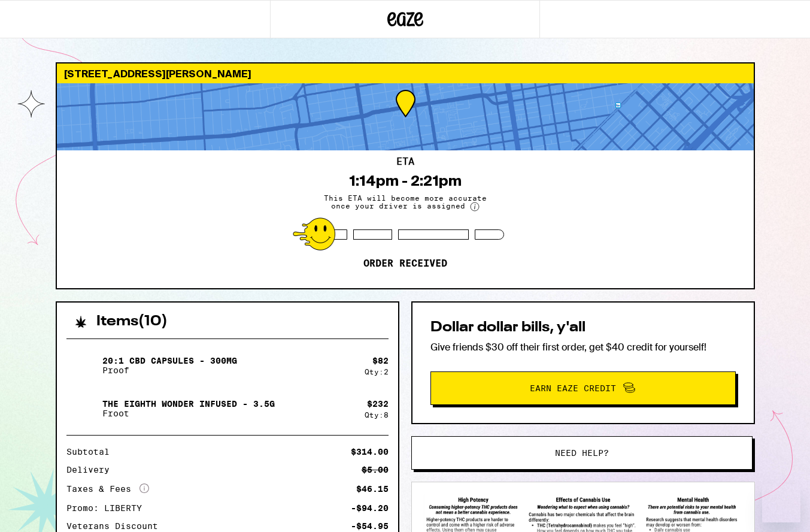  I want to click on div: Veterans Discount, so click(116, 526).